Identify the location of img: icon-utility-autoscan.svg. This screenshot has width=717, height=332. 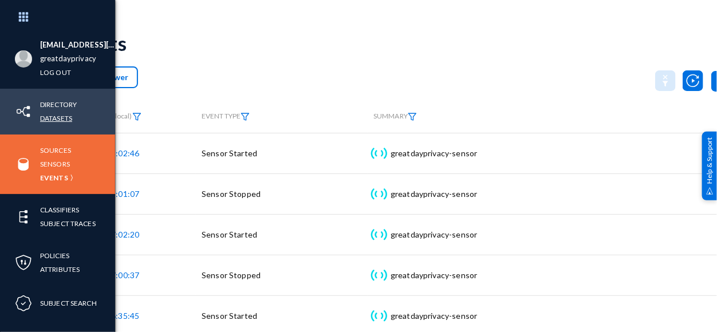
(693, 81).